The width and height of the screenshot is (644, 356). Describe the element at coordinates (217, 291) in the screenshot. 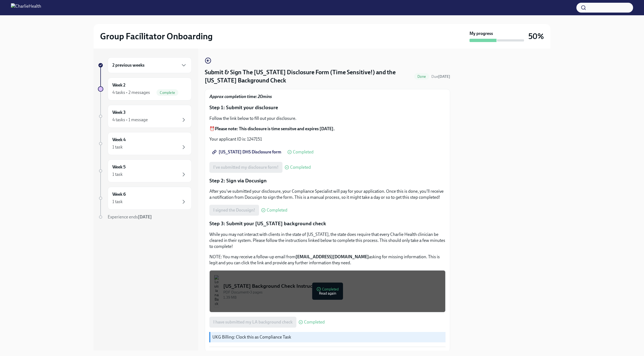

I see `img: Louisiana Background Check Instructions` at that location.